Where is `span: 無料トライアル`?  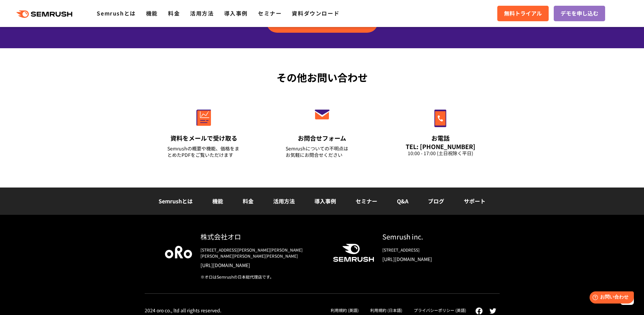
span: 無料トライアル is located at coordinates (523, 14).